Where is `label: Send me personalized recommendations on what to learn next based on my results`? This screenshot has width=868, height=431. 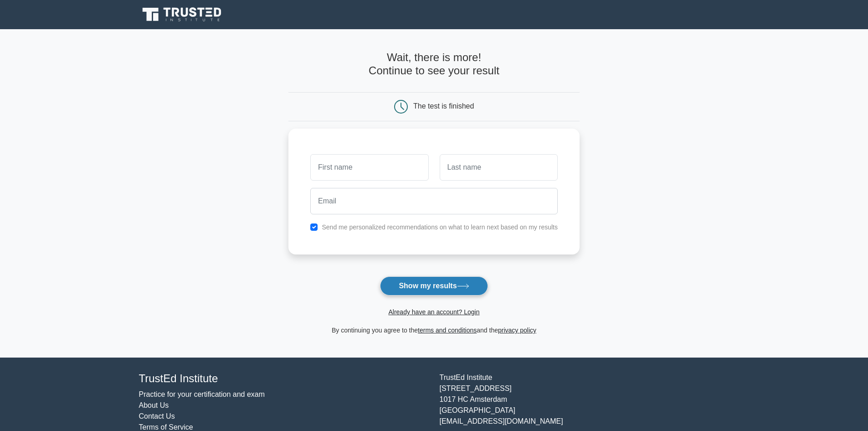
label: Send me personalized recommendations on what to learn next based on my results is located at coordinates (439, 227).